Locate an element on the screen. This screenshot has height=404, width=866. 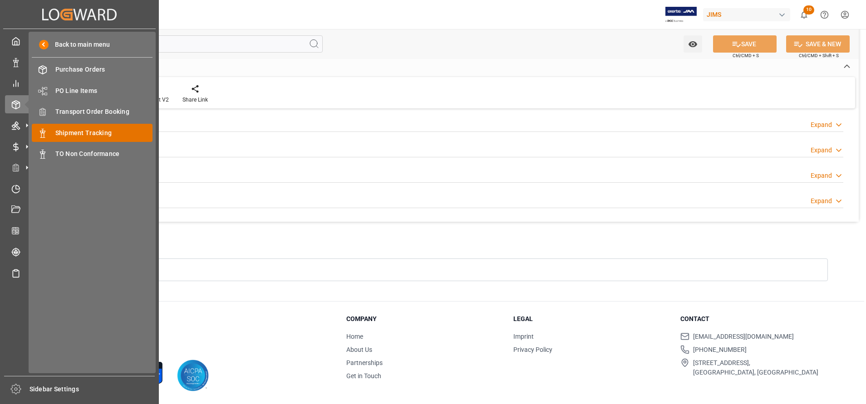
h3: Legal is located at coordinates (591, 319).